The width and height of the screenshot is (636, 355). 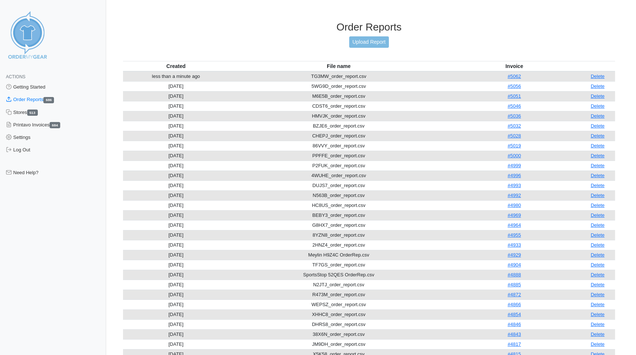 I want to click on td: 38X6N_order_report.csv, so click(x=339, y=334).